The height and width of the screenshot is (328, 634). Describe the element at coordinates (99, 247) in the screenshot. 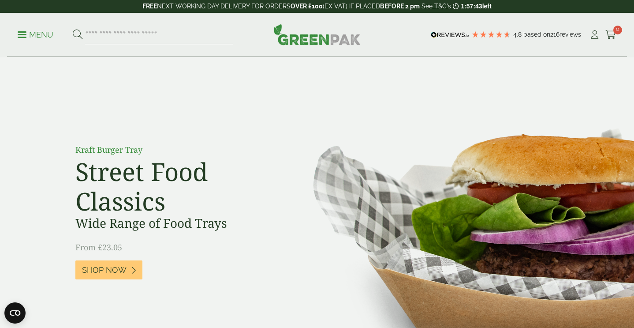

I see `span: From £23.05` at that location.